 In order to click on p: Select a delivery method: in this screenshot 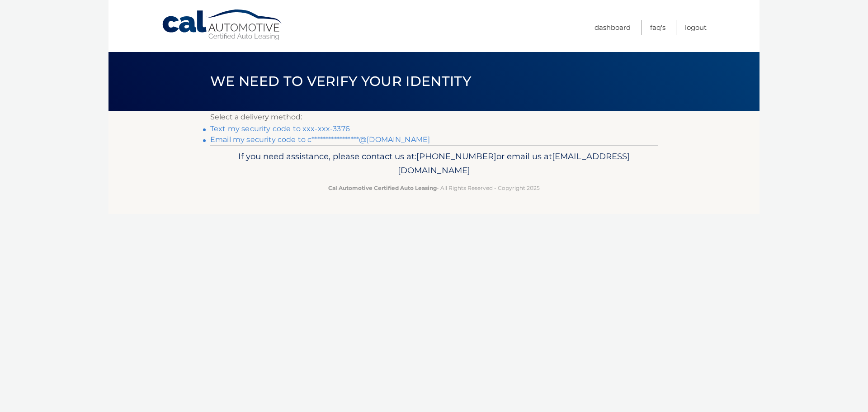, I will do `click(434, 117)`.